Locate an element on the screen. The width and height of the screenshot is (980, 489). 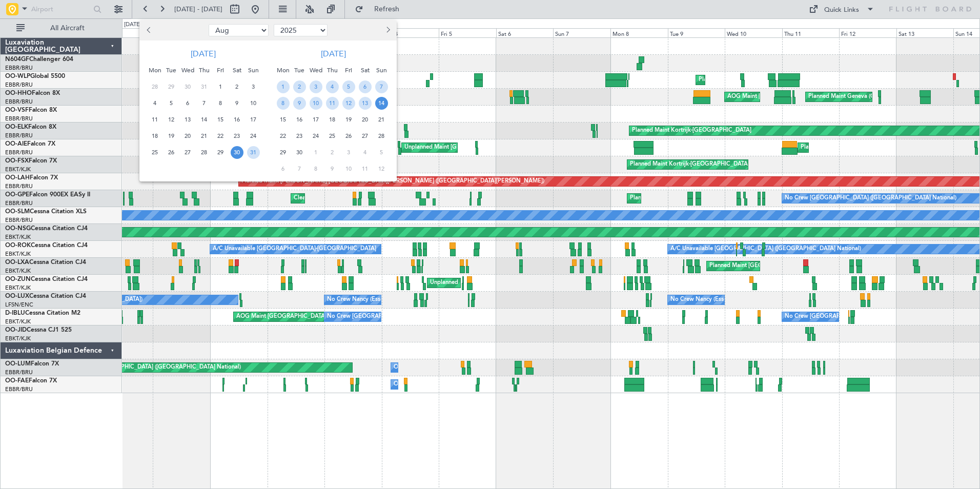
div: 17-9-2025 is located at coordinates (316, 119).